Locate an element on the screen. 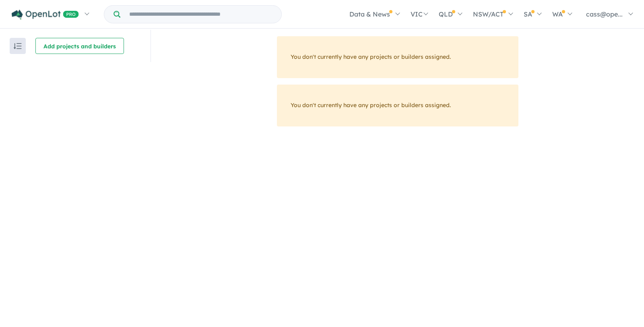 The width and height of the screenshot is (644, 327). span: cass@ope... is located at coordinates (604, 14).